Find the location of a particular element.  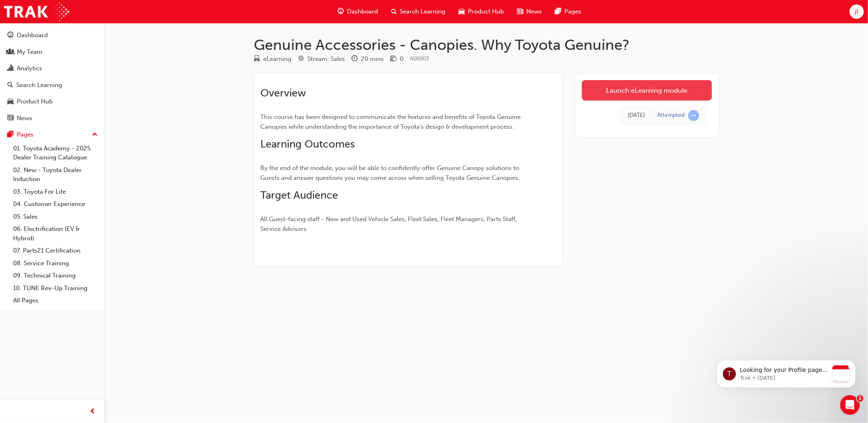

a: guage-iconDashboard is located at coordinates (358, 12).